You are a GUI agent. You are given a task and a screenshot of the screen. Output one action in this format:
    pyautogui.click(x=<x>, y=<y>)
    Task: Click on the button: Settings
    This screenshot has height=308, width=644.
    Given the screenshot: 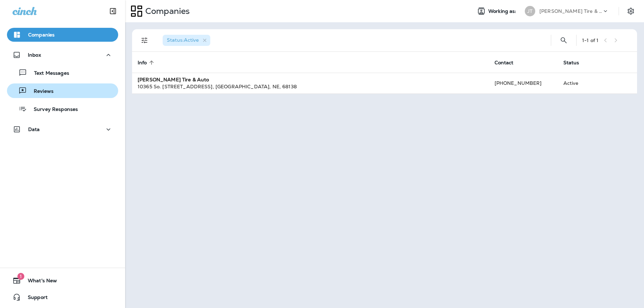 What is the action you would take?
    pyautogui.click(x=631, y=11)
    